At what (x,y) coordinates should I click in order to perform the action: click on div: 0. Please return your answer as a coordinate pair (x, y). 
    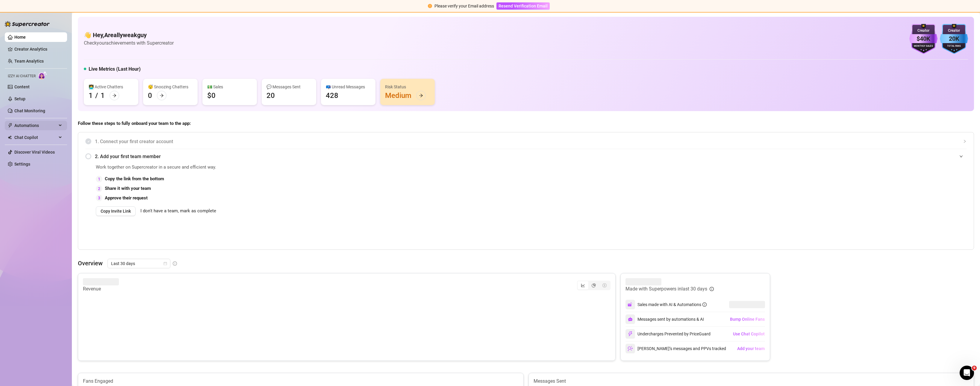
    Looking at the image, I should click on (150, 96).